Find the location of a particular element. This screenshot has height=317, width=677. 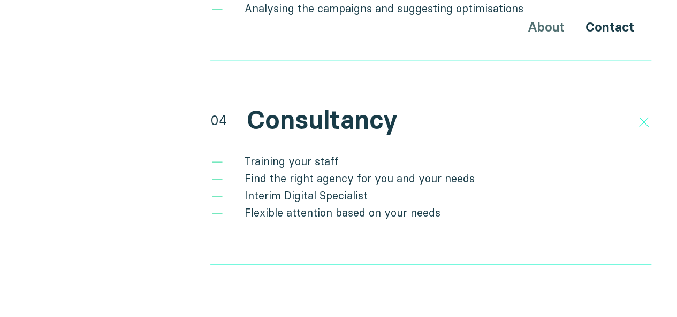

li: Interim Digital Specialist is located at coordinates (431, 196).